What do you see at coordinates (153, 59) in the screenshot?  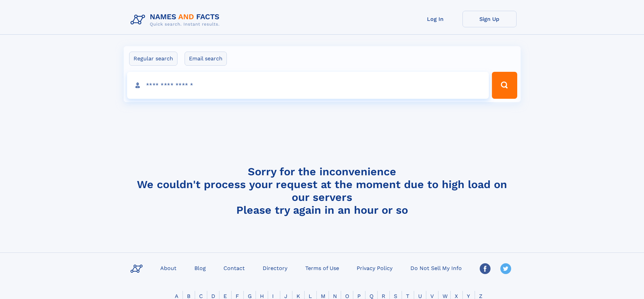 I see `label: Regular search` at bounding box center [153, 59].